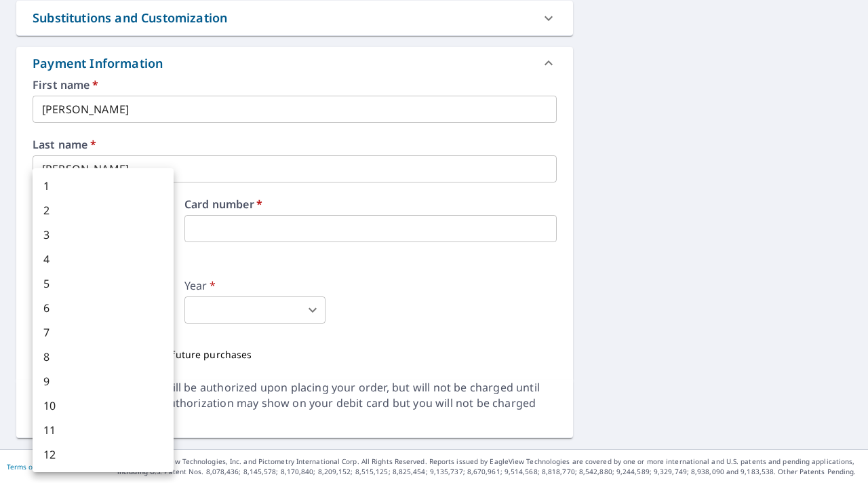 This screenshot has height=483, width=868. Describe the element at coordinates (103, 235) in the screenshot. I see `li: 3` at that location.